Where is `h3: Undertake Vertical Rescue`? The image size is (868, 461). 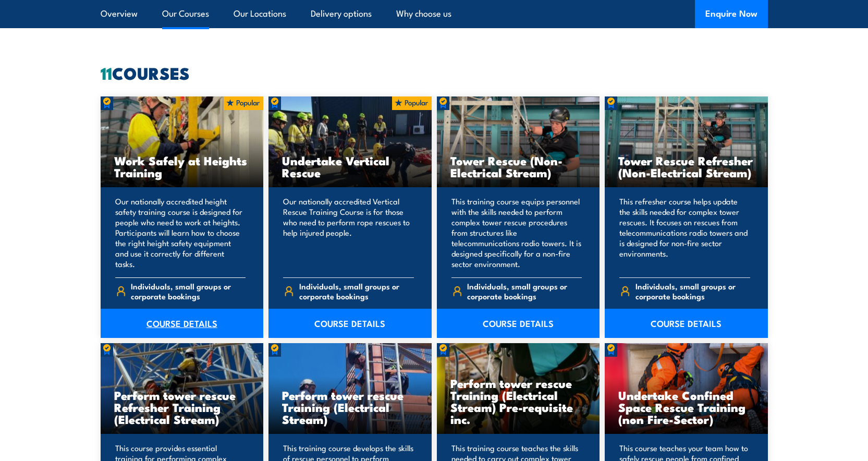 h3: Undertake Vertical Rescue is located at coordinates (350, 166).